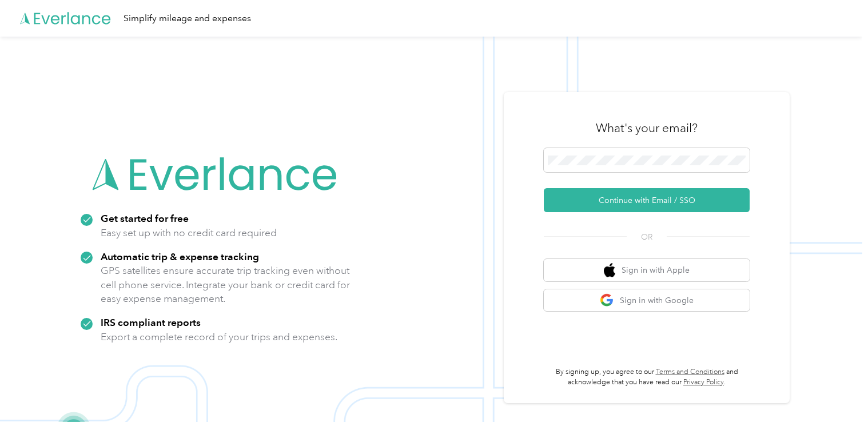  I want to click on p: GPS satellites ensure accurate trip tracking even without cell phone service. Integrate your bank..., so click(226, 285).